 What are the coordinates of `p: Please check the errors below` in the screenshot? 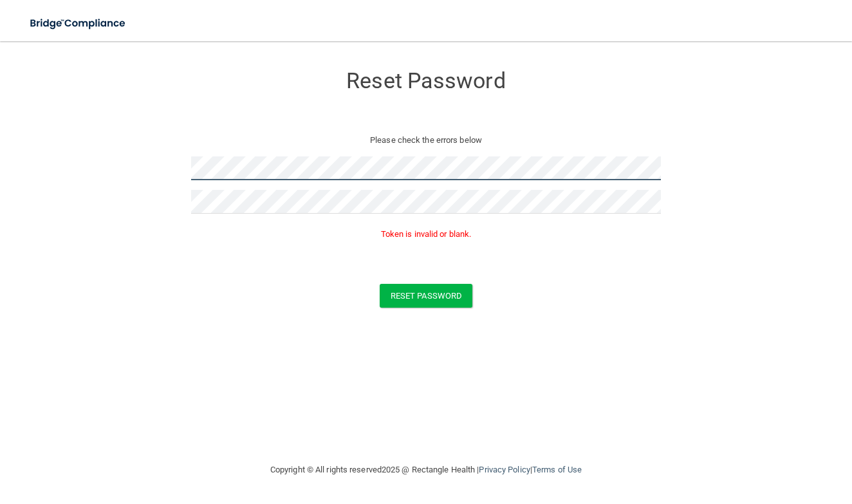 It's located at (426, 140).